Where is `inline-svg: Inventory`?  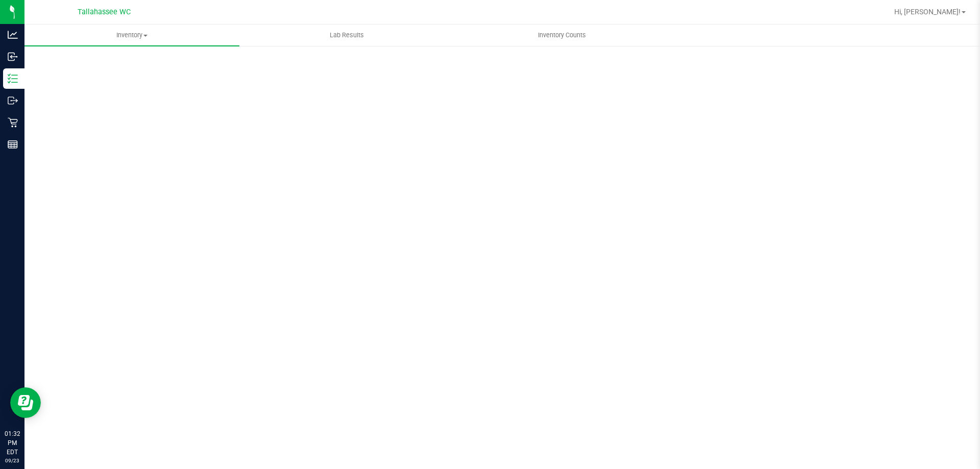 inline-svg: Inventory is located at coordinates (13, 78).